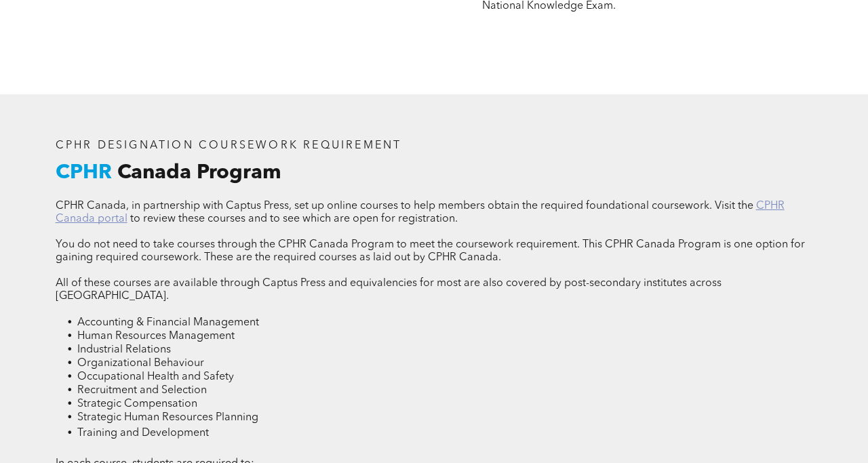 This screenshot has height=463, width=868. Describe the element at coordinates (404, 206) in the screenshot. I see `span: CPHR Canada, in partnership with Captus Press, set up online courses to help members obtain the r...` at that location.